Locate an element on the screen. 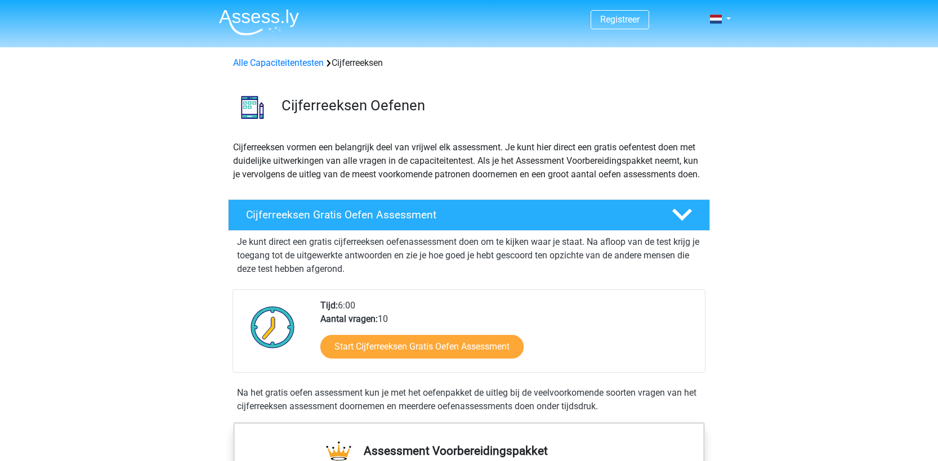 The image size is (938, 461). p: Cijferreeksen vormen een belangrijk deel van vrijwel elk assessment. Je kunt hier direct een grat... is located at coordinates (469, 161).